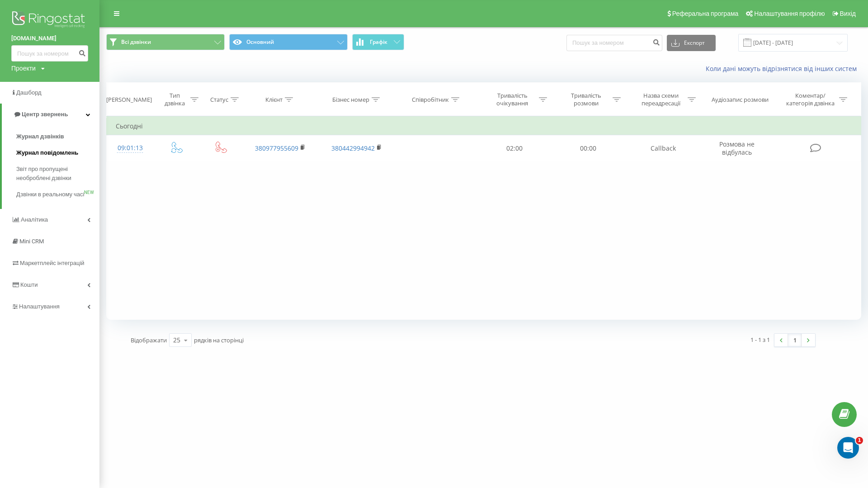 Image resolution: width=868 pixels, height=488 pixels. I want to click on button: Всі дзвінки, so click(165, 42).